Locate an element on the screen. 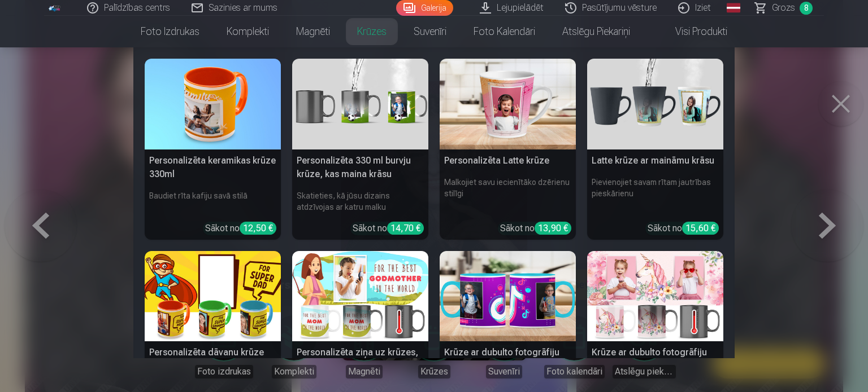 This screenshot has height=392, width=868. h5: Personalizēta dāvanu krūze is located at coordinates (212, 352).